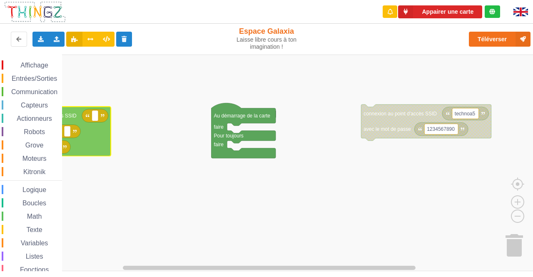  Describe the element at coordinates (465, 113) in the screenshot. I see `text: technoa5` at that location.